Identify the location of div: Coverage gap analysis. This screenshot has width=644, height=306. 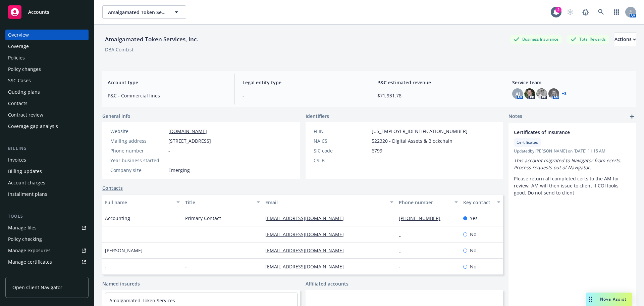
(33, 127).